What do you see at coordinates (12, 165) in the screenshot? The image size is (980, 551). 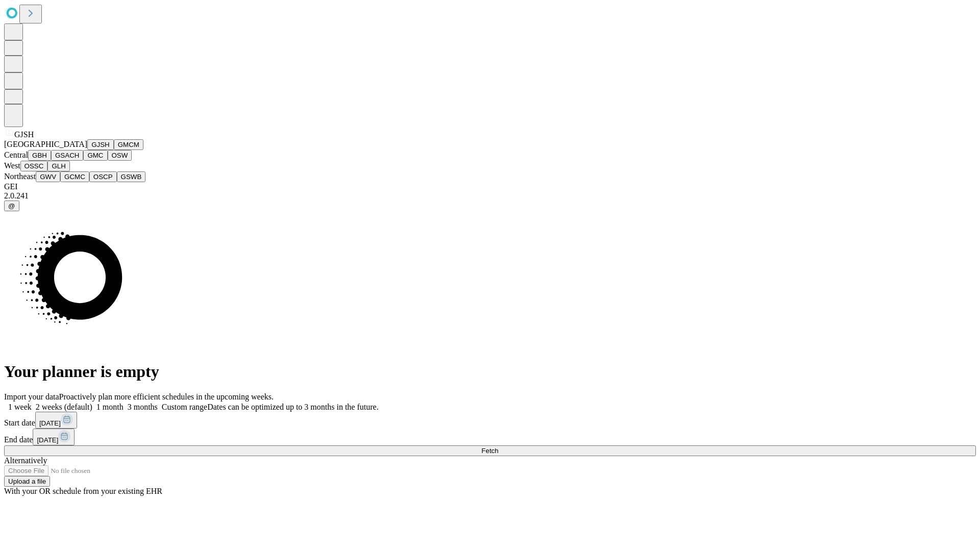 I see `span: West` at bounding box center [12, 165].